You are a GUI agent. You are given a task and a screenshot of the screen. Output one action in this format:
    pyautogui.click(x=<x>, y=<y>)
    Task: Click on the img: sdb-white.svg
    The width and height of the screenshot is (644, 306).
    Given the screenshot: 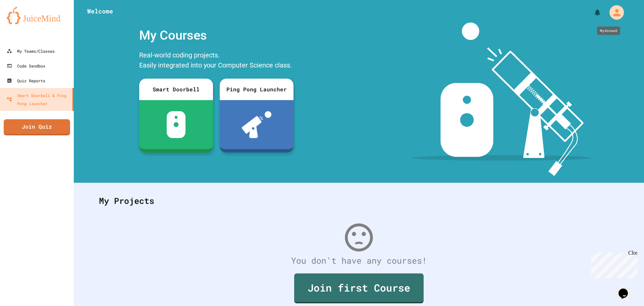 What is the action you would take?
    pyautogui.click(x=176, y=125)
    